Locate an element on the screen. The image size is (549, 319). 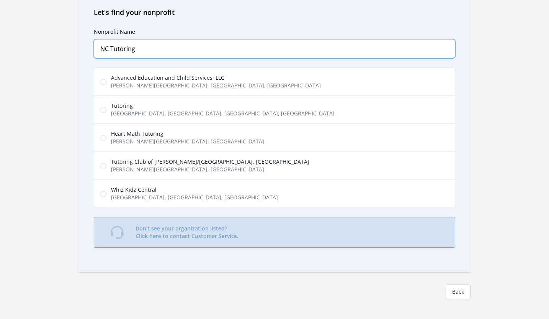
a: Don't see your organization listed?Click here to contact Customer Service. is located at coordinates (275, 232).